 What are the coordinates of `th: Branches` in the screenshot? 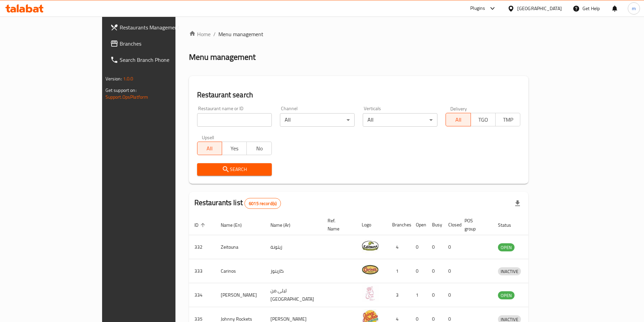 It's located at (399, 225).